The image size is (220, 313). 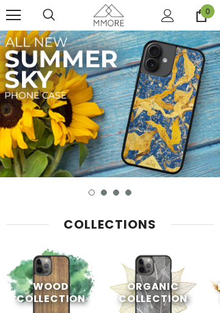 I want to click on button: 4, so click(x=128, y=192).